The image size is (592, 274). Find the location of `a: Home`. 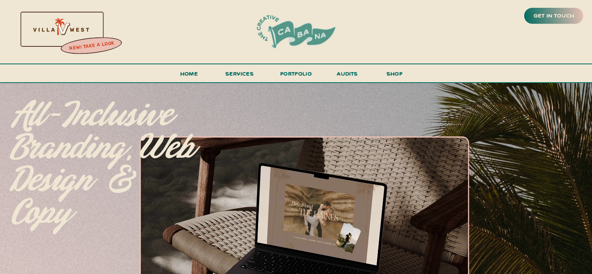

a: Home is located at coordinates (189, 75).